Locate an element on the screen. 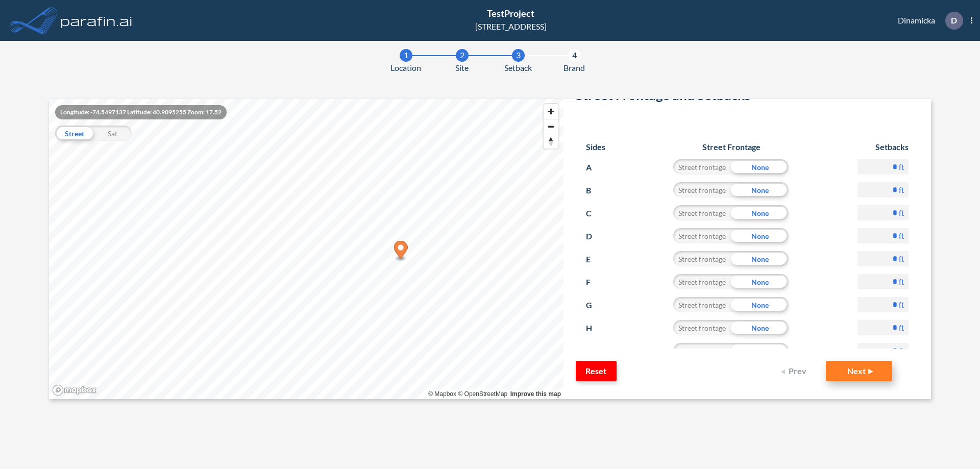  h6: Sides is located at coordinates (596, 146).